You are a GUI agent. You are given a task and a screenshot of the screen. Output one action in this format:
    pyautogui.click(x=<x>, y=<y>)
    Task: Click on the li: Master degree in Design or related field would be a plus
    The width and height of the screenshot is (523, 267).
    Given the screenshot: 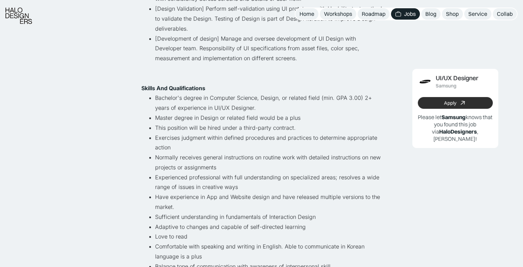 What is the action you would take?
    pyautogui.click(x=269, y=118)
    